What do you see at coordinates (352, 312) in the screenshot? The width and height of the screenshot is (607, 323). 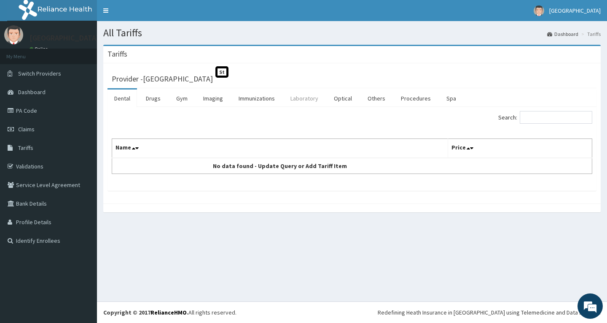 I see `footer: All rights reserved.` at bounding box center [352, 312].